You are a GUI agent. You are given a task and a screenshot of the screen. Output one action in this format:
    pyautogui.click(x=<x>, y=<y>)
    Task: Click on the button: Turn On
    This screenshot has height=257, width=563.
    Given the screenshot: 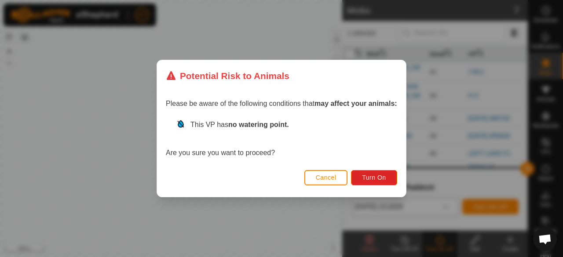 What is the action you would take?
    pyautogui.click(x=375, y=178)
    